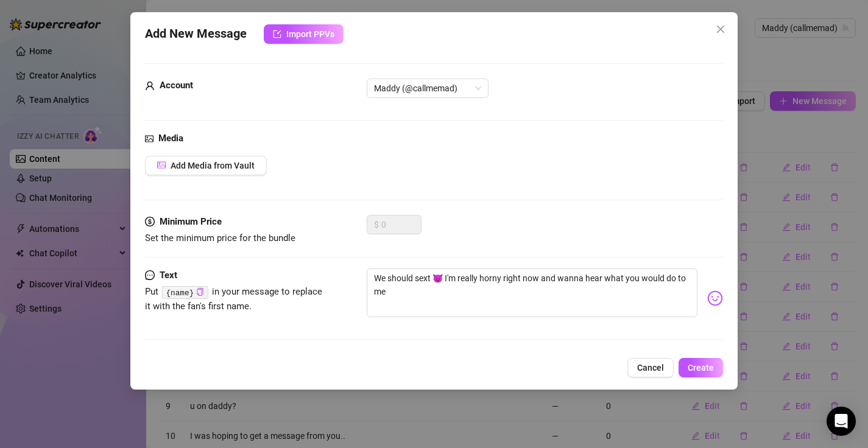 This screenshot has height=448, width=868. What do you see at coordinates (150, 222) in the screenshot?
I see `span: dollar` at bounding box center [150, 222].